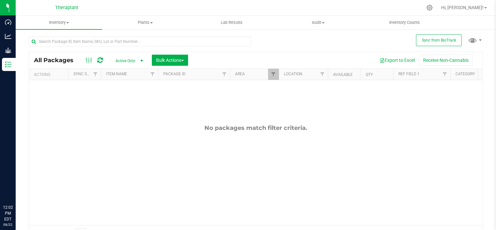 This screenshot has height=230, width=496. Describe the element at coordinates (8, 64) in the screenshot. I see `inline-svg: Inventory` at that location.